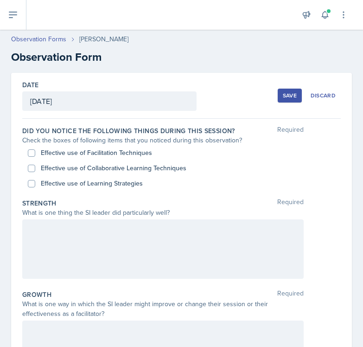 The image size is (363, 347). Describe the element at coordinates (163, 212) in the screenshot. I see `div: What is one thing the SI leader did particularly well?` at that location.